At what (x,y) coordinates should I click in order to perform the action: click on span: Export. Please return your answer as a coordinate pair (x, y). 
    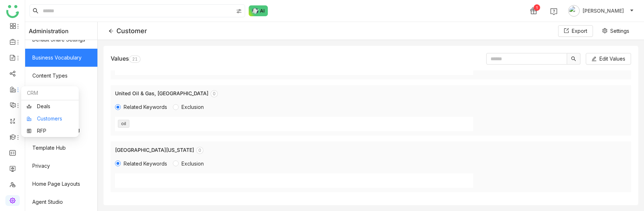
    Looking at the image, I should click on (579, 31).